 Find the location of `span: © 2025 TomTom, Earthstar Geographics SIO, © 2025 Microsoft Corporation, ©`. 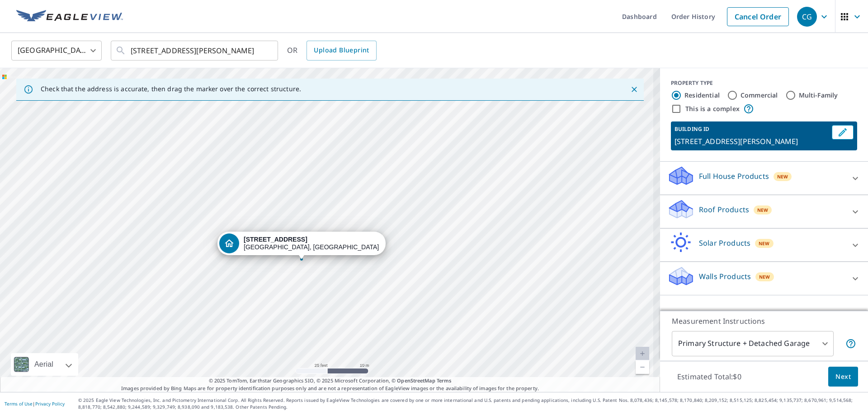

span: © 2025 TomTom, Earthstar Geographics SIO, © 2025 Microsoft Corporation, © is located at coordinates (330, 380).